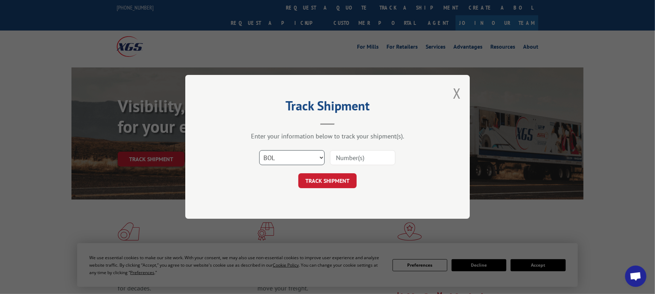 Image resolution: width=655 pixels, height=294 pixels. Describe the element at coordinates (457, 93) in the screenshot. I see `button: Close modal` at that location.